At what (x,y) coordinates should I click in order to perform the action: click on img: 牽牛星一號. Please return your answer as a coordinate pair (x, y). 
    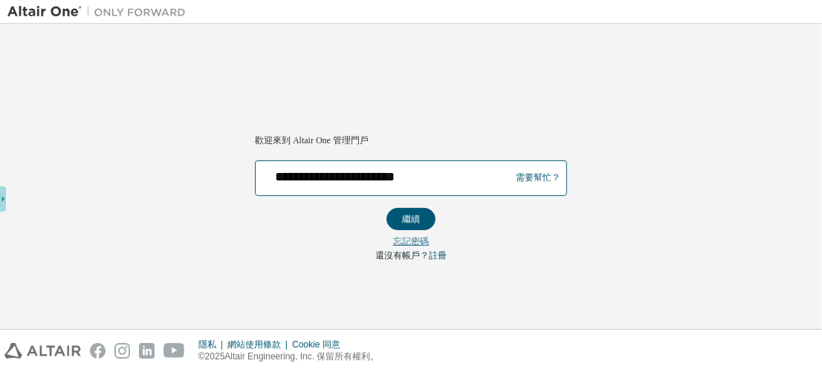
    Looking at the image, I should click on (100, 12).